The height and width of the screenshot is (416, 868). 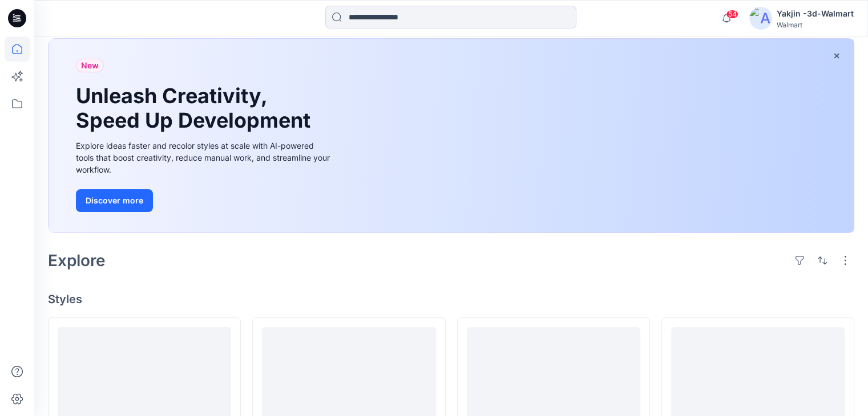 What do you see at coordinates (761, 18) in the screenshot?
I see `img: avatar` at bounding box center [761, 18].